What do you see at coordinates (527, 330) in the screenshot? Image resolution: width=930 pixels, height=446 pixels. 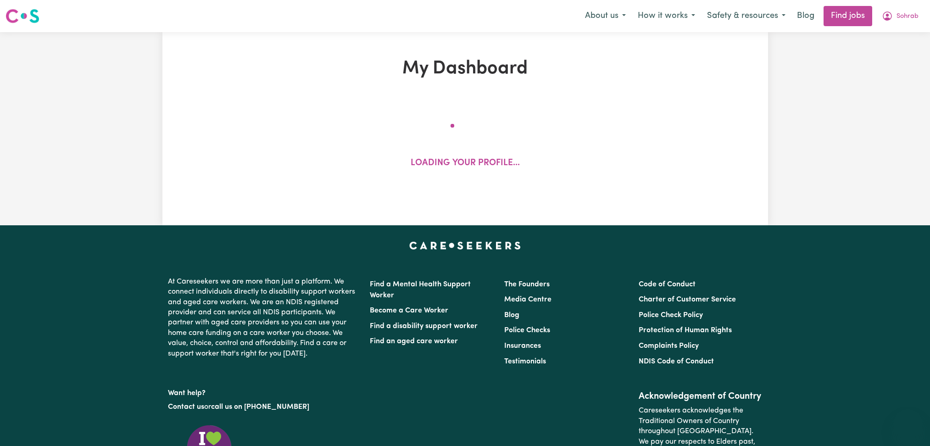 I see `a: Police Checks` at bounding box center [527, 330].